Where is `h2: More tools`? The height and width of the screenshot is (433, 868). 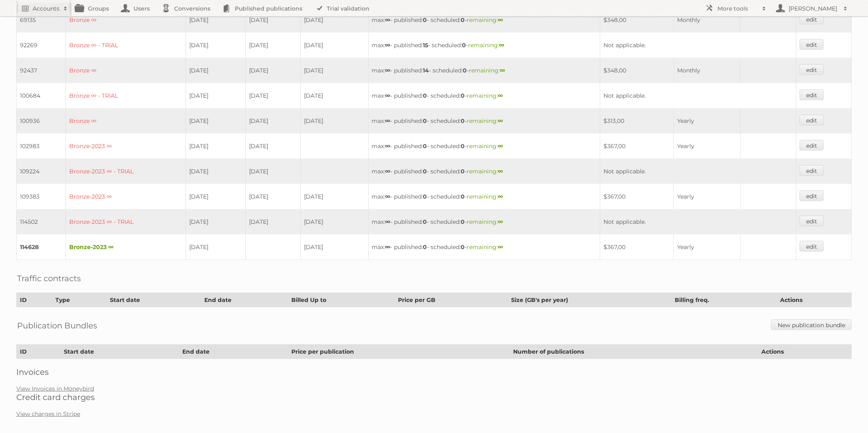
h2: More tools is located at coordinates (737, 8).